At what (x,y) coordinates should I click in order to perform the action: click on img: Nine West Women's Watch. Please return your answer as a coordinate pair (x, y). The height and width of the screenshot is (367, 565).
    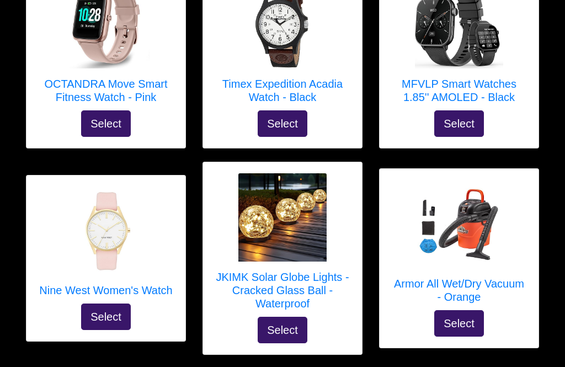
    Looking at the image, I should click on (106, 231).